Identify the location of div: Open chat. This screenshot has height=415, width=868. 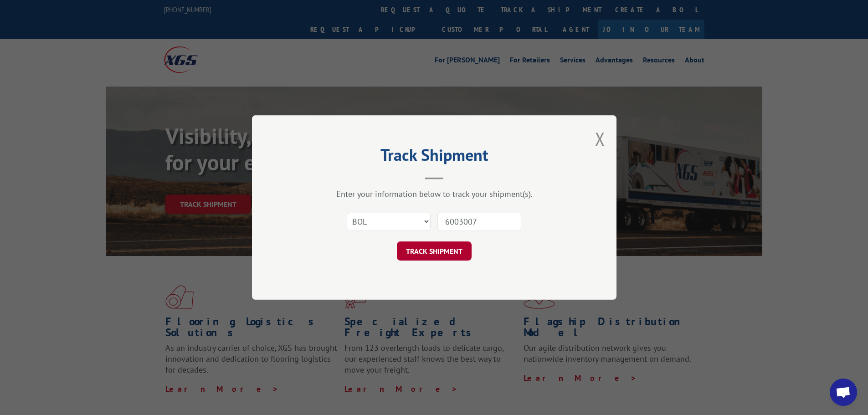
(843, 392).